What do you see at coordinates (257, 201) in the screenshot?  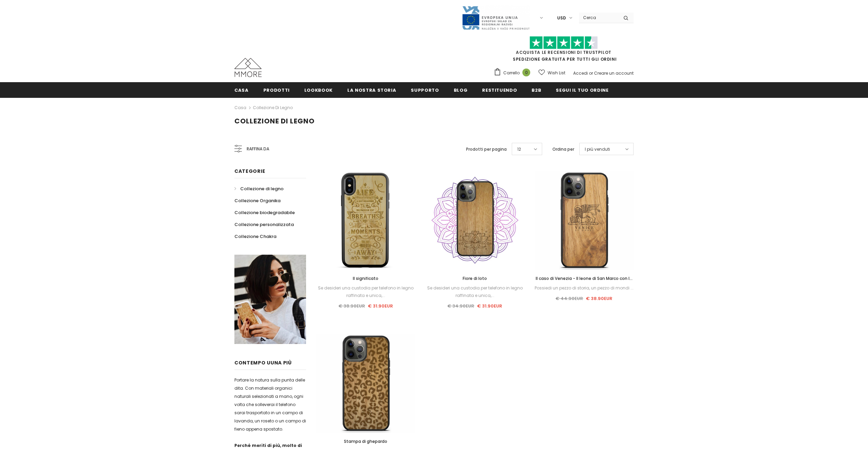 I see `a: Collezione Organika` at bounding box center [257, 201].